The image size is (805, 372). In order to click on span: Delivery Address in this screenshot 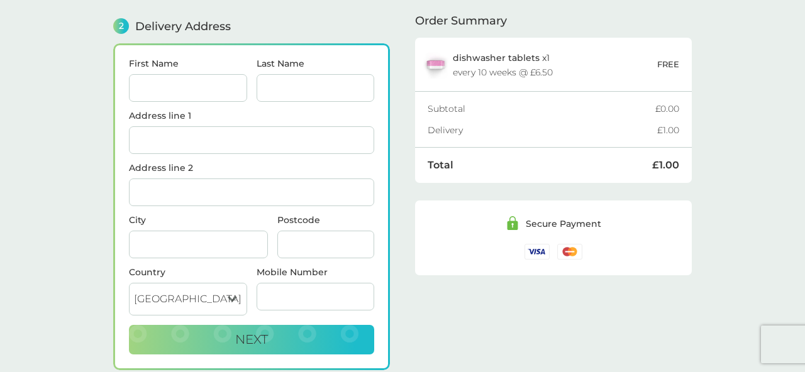, I will do `click(183, 26)`.